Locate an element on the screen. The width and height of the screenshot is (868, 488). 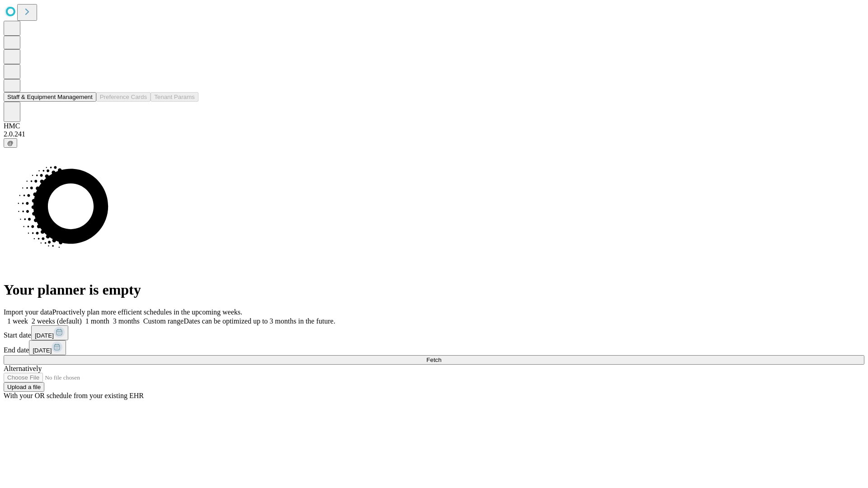
span: Proactively plan more efficient schedules in the upcoming weeks. is located at coordinates (147, 312).